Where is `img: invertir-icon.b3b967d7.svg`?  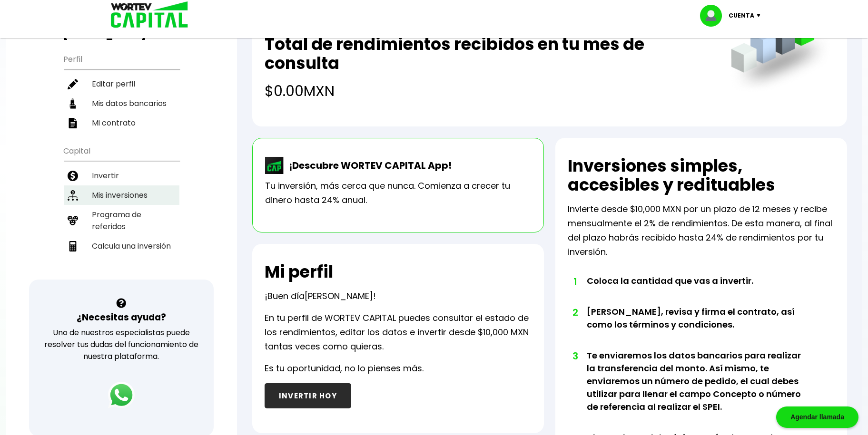 img: invertir-icon.b3b967d7.svg is located at coordinates (73, 176).